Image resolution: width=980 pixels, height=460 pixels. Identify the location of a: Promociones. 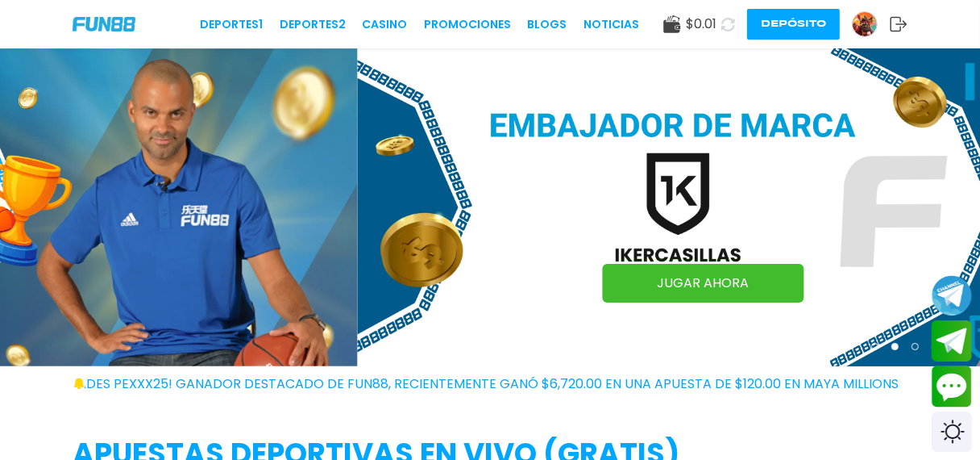
(467, 24).